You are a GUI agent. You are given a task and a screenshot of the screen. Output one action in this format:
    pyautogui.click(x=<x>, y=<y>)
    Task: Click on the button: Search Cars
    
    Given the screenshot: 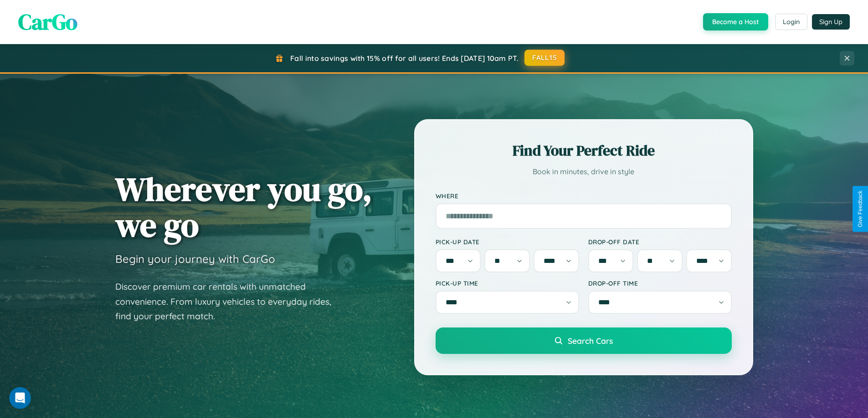 What is the action you would take?
    pyautogui.click(x=584, y=341)
    